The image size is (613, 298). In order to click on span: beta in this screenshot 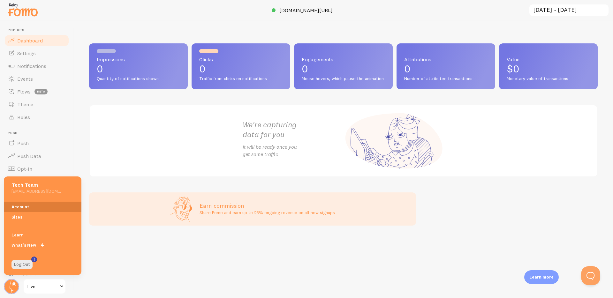, I will do `click(41, 92)`.